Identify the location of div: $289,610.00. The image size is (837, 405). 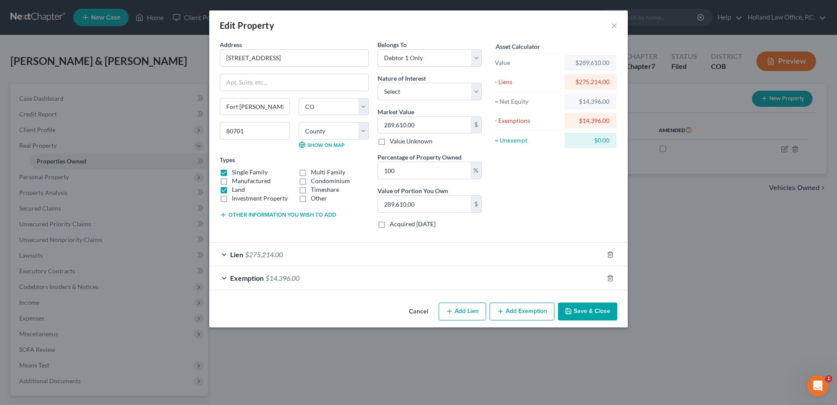
(590, 63).